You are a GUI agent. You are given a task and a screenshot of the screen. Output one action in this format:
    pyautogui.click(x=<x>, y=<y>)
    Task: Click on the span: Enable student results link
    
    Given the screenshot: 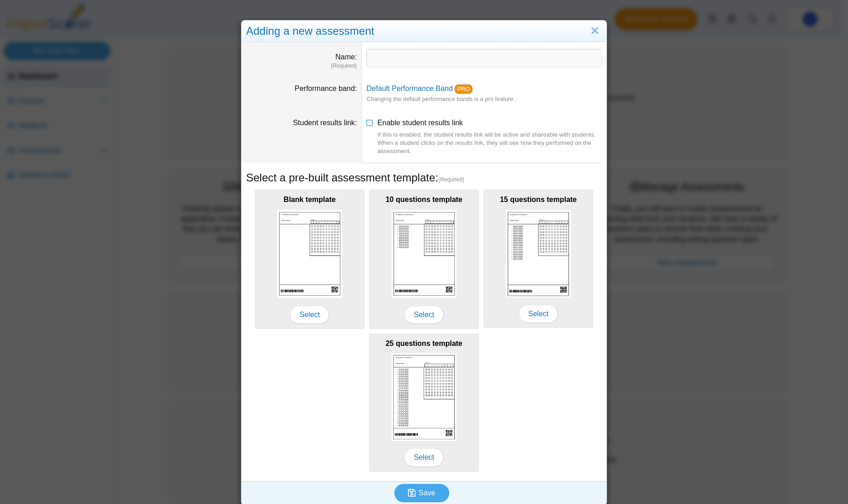 What is the action you would take?
    pyautogui.click(x=490, y=137)
    